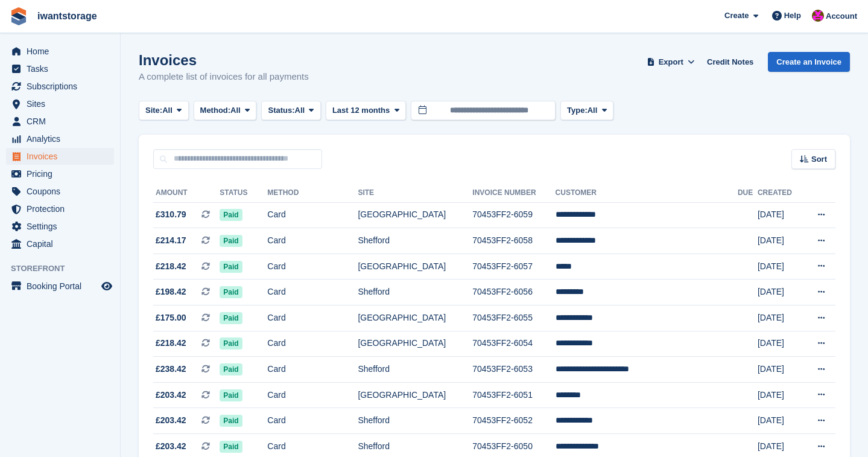 This screenshot has height=457, width=868. I want to click on span: Help, so click(793, 15).